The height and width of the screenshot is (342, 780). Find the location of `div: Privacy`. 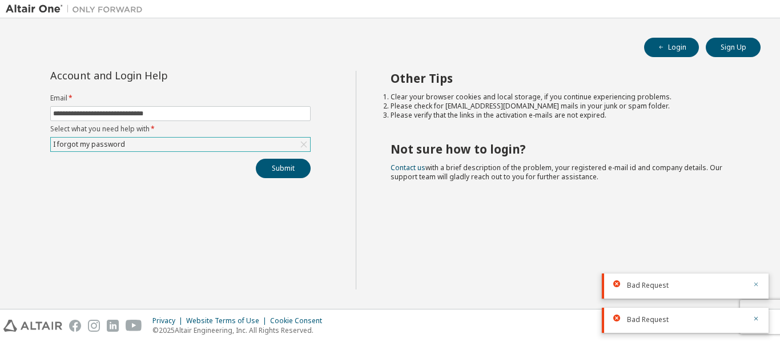

div: Privacy is located at coordinates (169, 321).